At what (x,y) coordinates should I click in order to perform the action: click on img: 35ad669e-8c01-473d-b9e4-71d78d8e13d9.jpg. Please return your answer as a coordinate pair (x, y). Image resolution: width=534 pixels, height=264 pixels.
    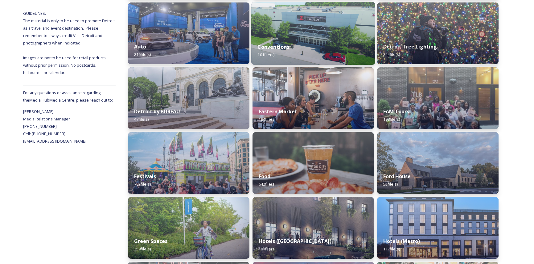
    Looking at the image, I should click on (313, 33).